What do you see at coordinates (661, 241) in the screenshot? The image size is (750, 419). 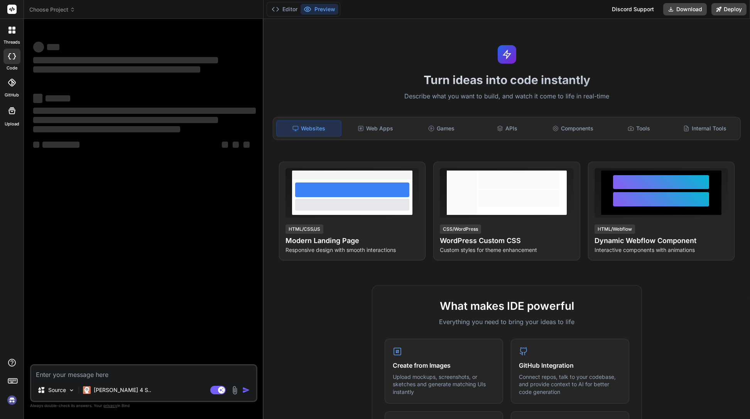 I see `h4: Dynamic Webflow Component` at bounding box center [661, 241].